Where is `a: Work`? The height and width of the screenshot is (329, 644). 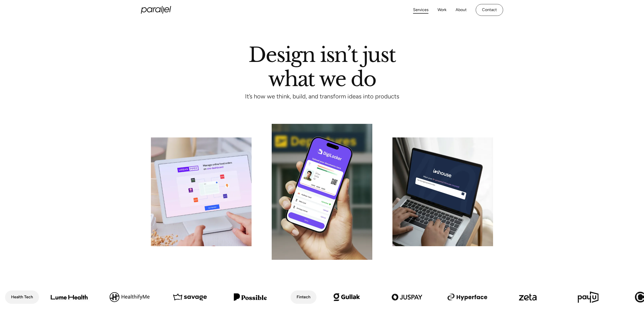
a: Work is located at coordinates (442, 10).